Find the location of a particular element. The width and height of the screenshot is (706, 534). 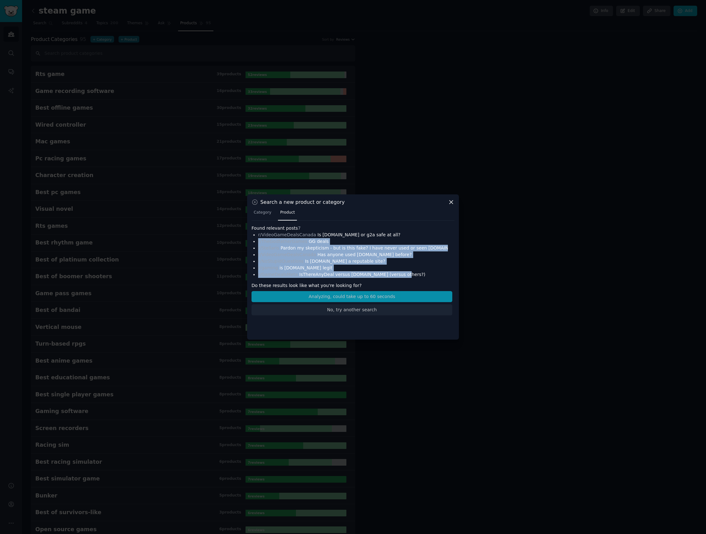

span: r/Stellaris is located at coordinates (268, 248).